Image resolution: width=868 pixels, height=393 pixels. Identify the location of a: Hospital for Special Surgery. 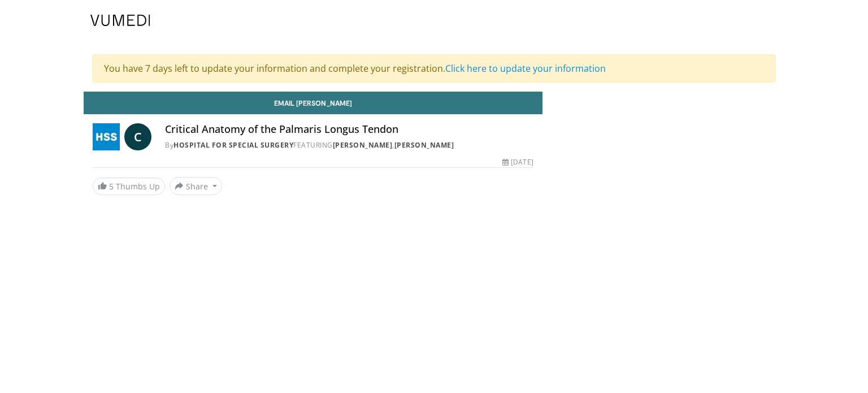
(233, 145).